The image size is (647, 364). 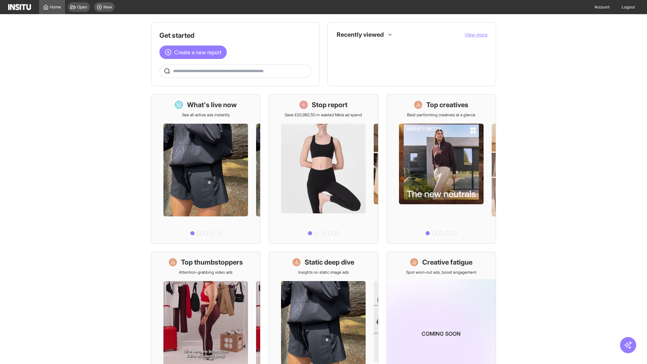 I want to click on button: View more, so click(x=476, y=35).